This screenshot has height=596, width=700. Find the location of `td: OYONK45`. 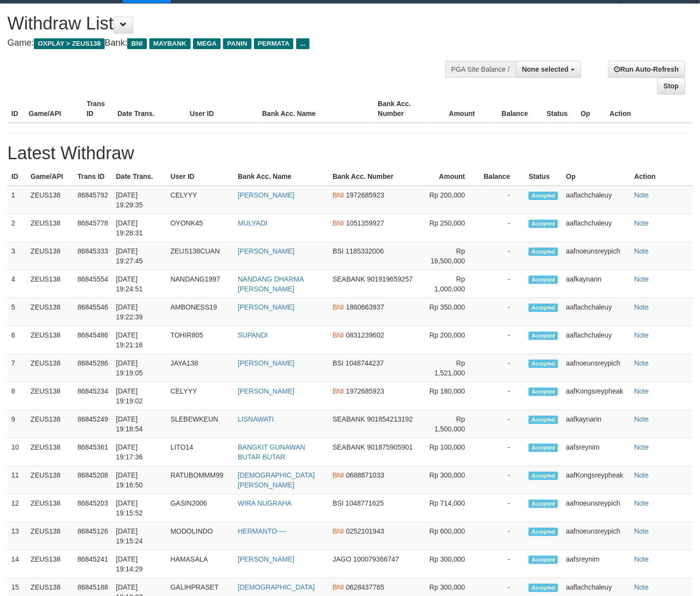

td: OYONK45 is located at coordinates (200, 228).